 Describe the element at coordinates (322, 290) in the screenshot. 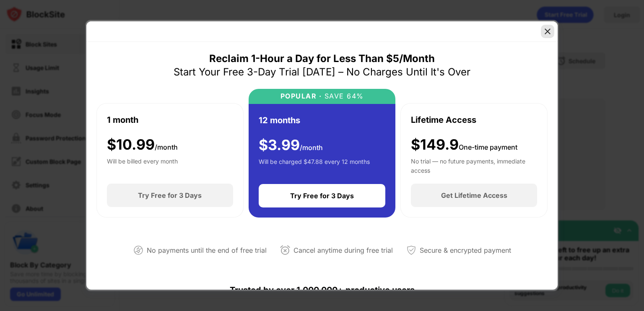

I see `div: Trusted by over 1,000,000+ productive users` at that location.